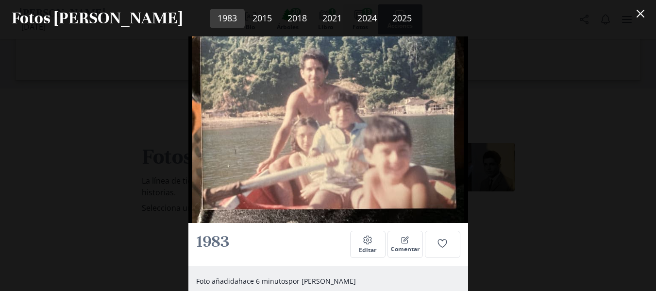 The height and width of the screenshot is (291, 656). Describe the element at coordinates (262, 18) in the screenshot. I see `a: 2015` at that location.